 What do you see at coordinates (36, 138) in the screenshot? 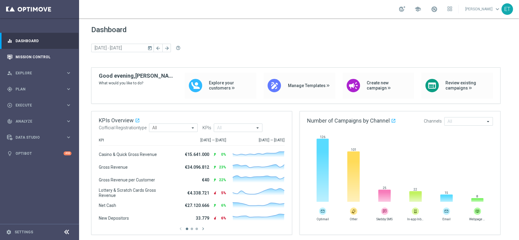
I see `div: Data Studio` at bounding box center [36, 138].